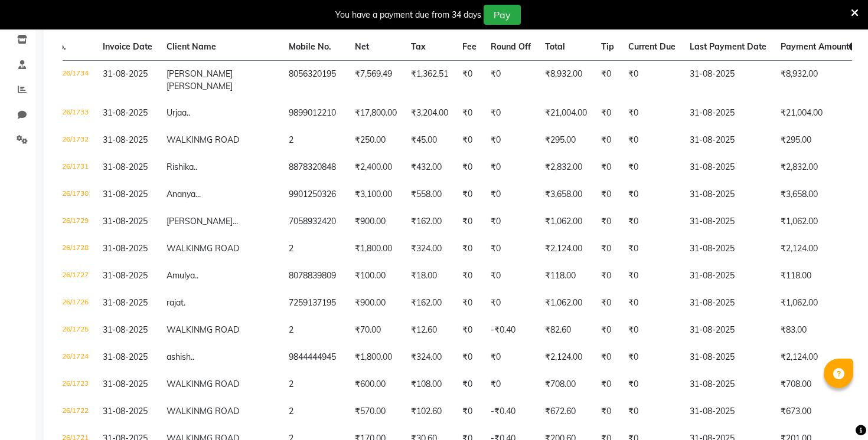 This screenshot has height=440, width=868. What do you see at coordinates (177, 112) in the screenshot?
I see `span: Urjaa` at bounding box center [177, 112].